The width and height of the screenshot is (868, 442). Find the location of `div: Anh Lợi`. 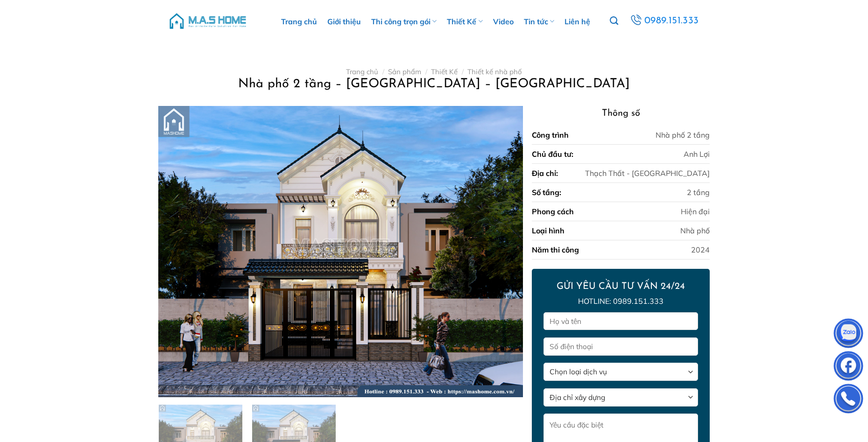

div: Anh Lợi is located at coordinates (696, 154).